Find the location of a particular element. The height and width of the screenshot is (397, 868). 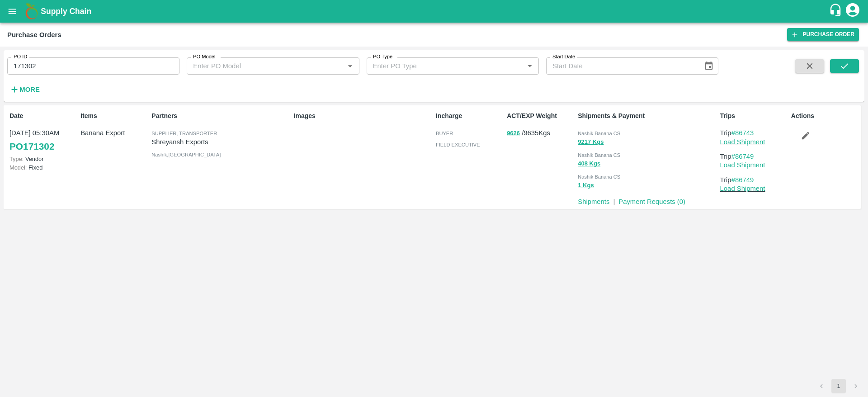

span: field executive is located at coordinates (458, 145).